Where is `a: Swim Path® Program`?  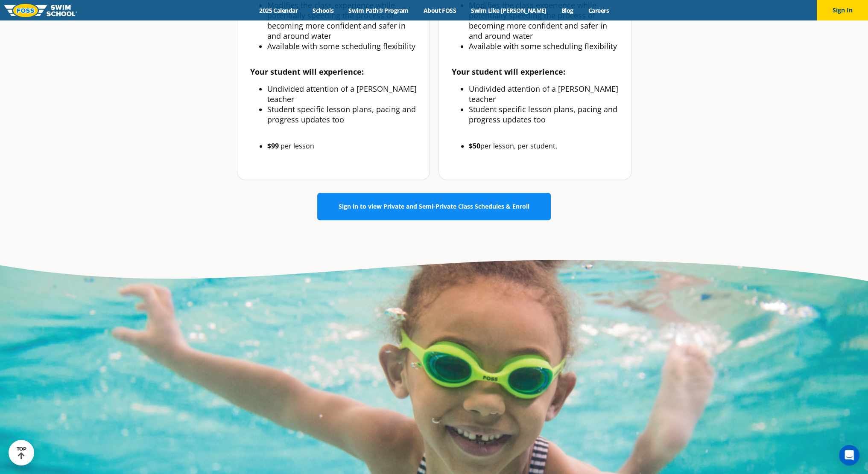 a: Swim Path® Program is located at coordinates (378, 10).